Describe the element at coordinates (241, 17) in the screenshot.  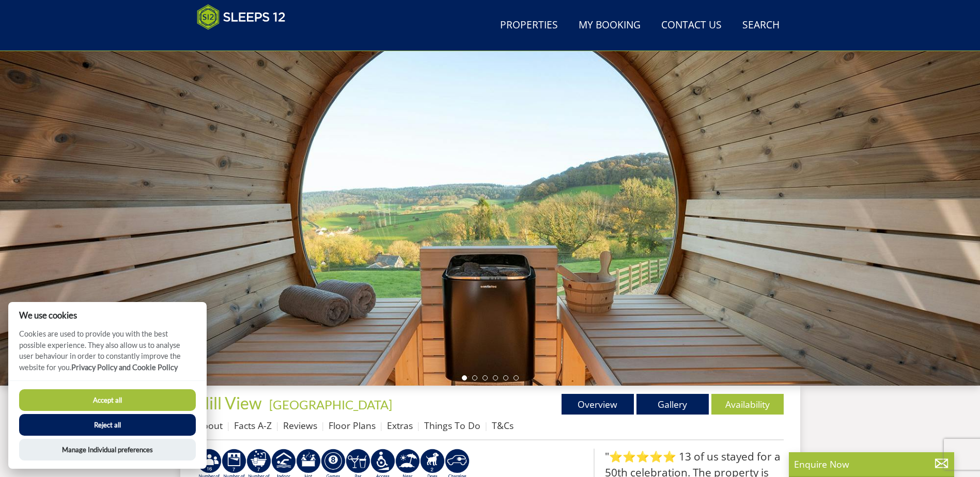
I see `img: Sleeps 12` at that location.